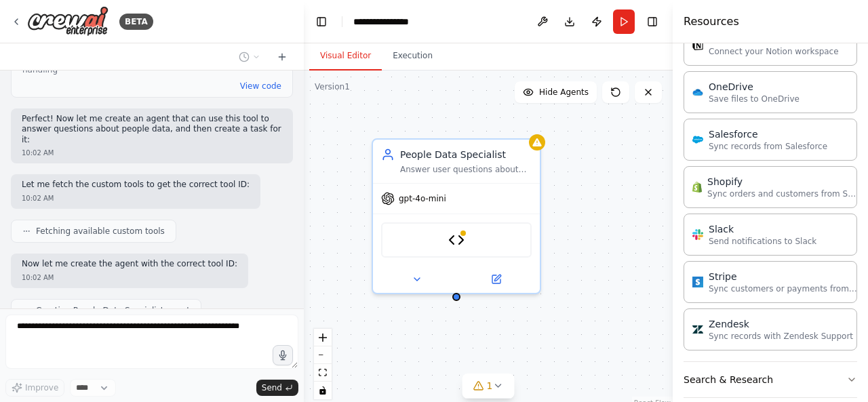 The width and height of the screenshot is (868, 402). I want to click on button: toggle interactivity, so click(323, 391).